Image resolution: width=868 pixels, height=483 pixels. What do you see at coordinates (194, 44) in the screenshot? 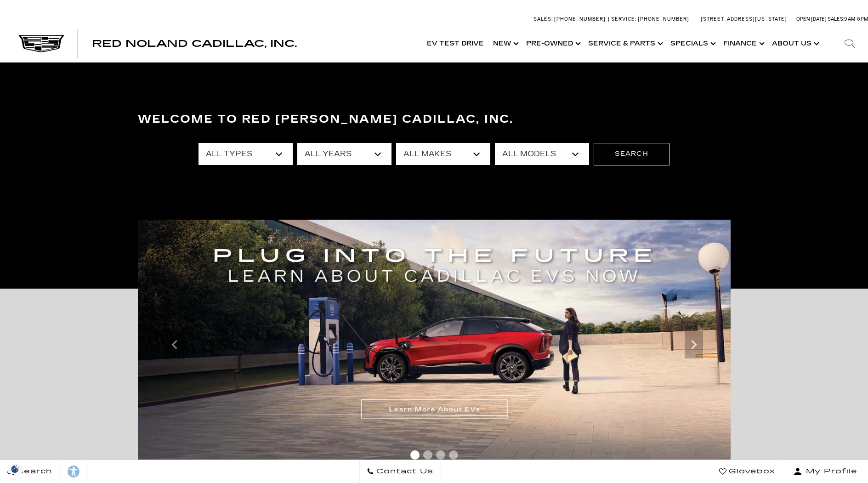
I see `span: Red Noland Cadillac, Inc.` at bounding box center [194, 44].